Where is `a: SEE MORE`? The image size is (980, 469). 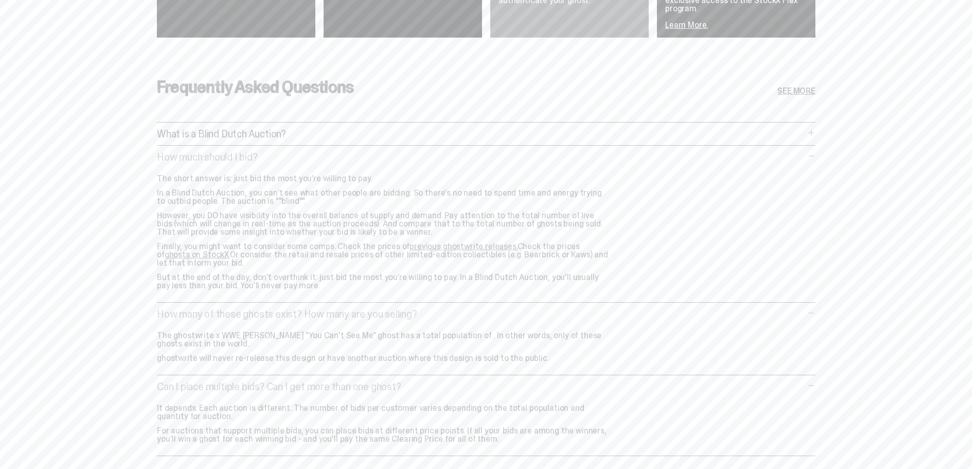 a: SEE MORE is located at coordinates (797, 91).